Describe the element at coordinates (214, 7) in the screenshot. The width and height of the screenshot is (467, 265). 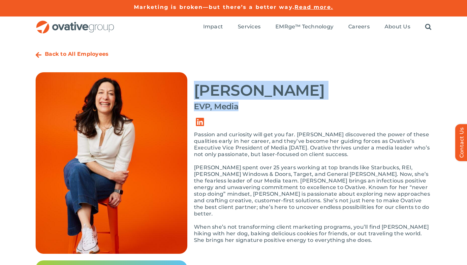
I see `a: Marketing is broken—but there’s a better way.` at that location.